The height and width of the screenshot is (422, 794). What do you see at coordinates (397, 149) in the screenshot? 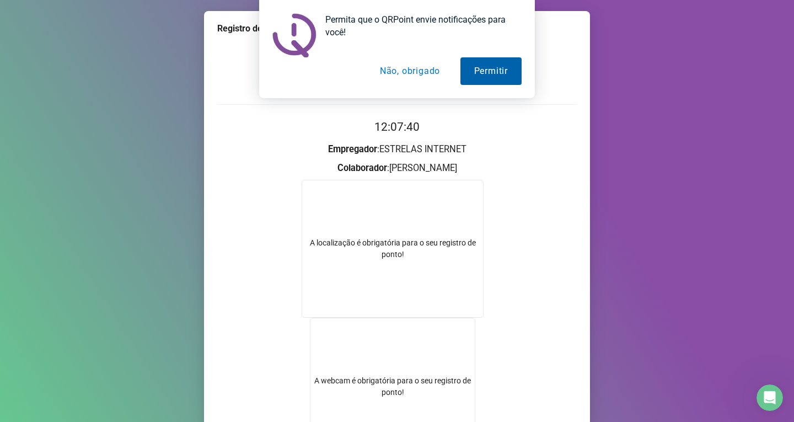
I see `h3: : ESTRELAS INTERNET` at bounding box center [397, 149].